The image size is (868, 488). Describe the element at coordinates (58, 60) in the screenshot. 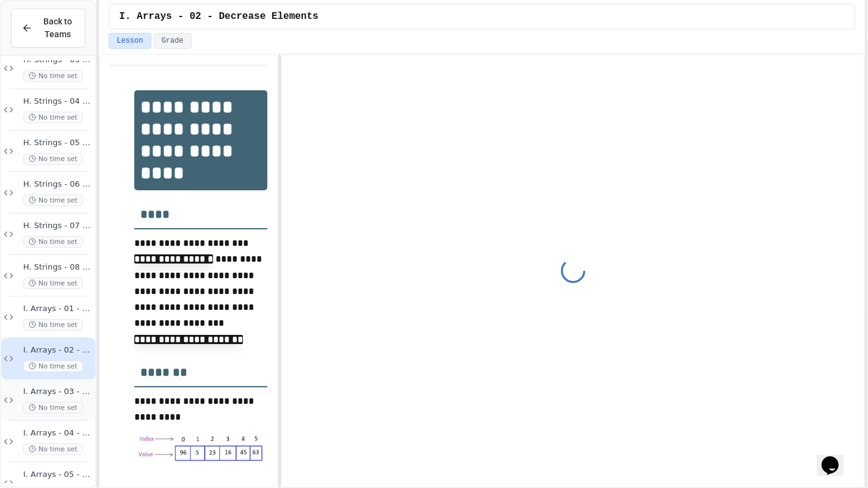

I see `span: H. Strings - 03 - First A` at that location.